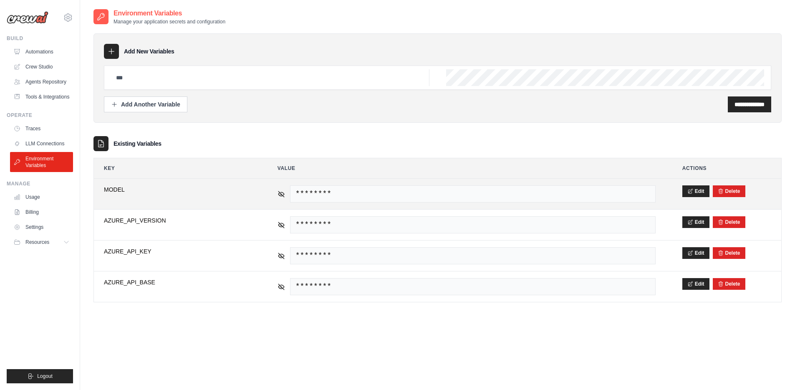 The height and width of the screenshot is (390, 795). I want to click on span: MODEL, so click(177, 189).